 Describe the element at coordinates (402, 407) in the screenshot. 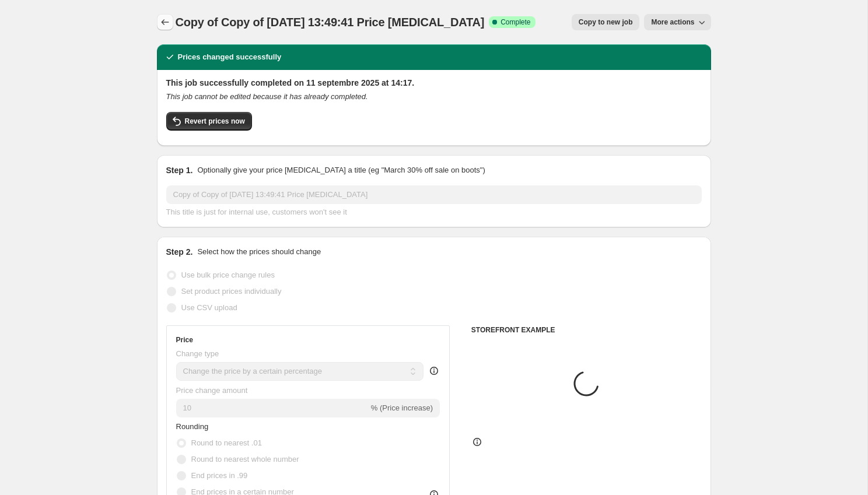

I see `span: % (Price increase)` at that location.